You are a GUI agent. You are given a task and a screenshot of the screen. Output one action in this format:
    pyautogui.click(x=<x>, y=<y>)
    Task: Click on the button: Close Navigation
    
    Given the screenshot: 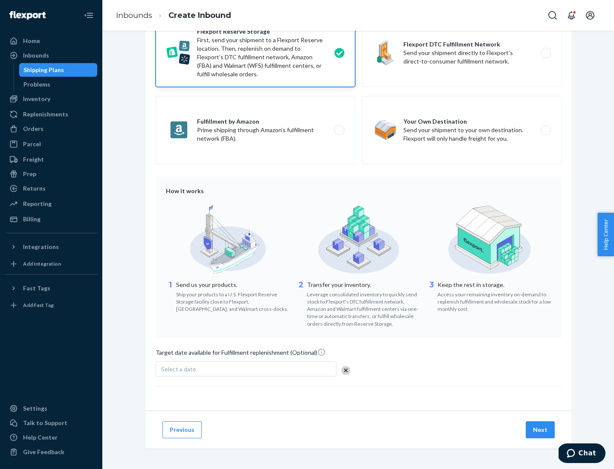 What is the action you would take?
    pyautogui.click(x=89, y=15)
    